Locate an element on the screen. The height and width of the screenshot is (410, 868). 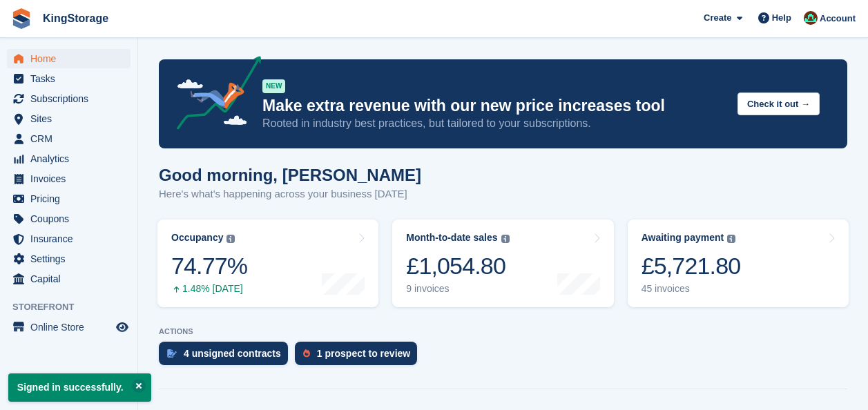
span: Analytics is located at coordinates (72, 159).